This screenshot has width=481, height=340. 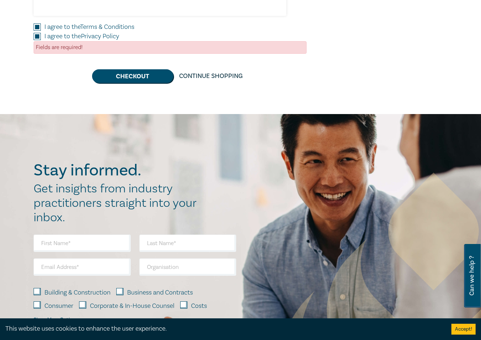 What do you see at coordinates (82, 267) in the screenshot?
I see `input: Email Address*` at bounding box center [82, 267].